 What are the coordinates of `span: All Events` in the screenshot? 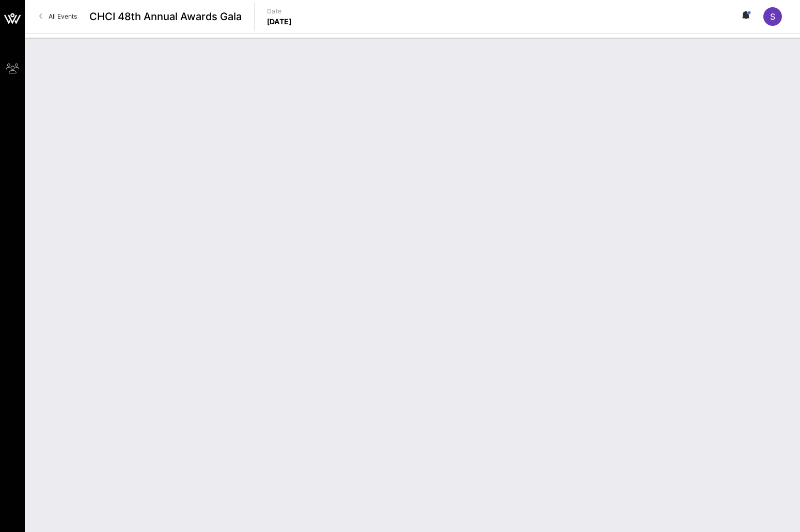 It's located at (62, 16).